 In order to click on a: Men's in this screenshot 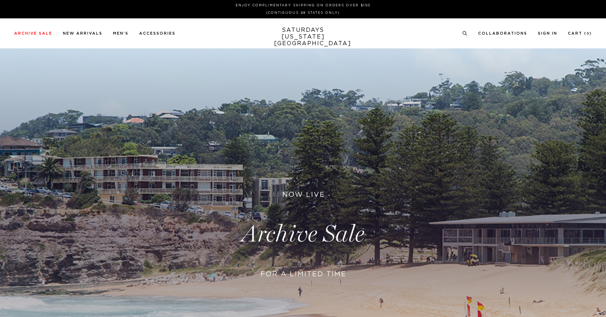, I will do `click(121, 33)`.